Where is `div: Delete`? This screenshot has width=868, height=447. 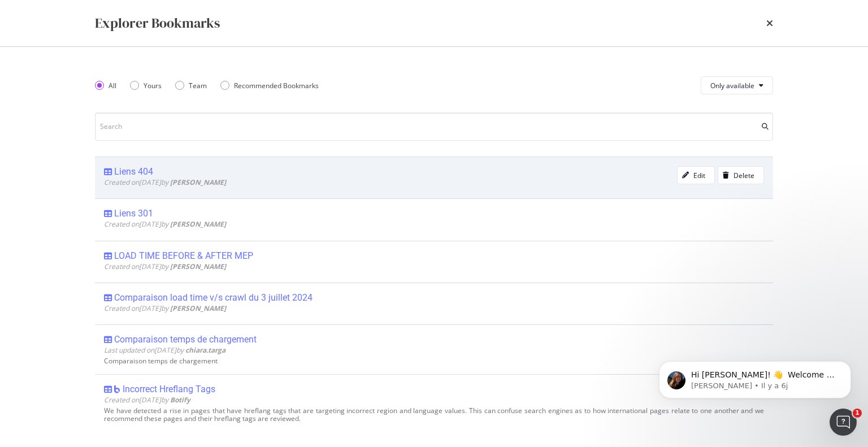
div: Delete is located at coordinates (743, 175).